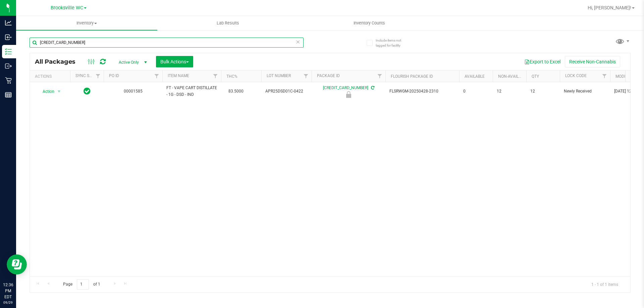 The height and width of the screenshot is (308, 644). Describe the element at coordinates (369, 23) in the screenshot. I see `a: Inventory Counts` at that location.